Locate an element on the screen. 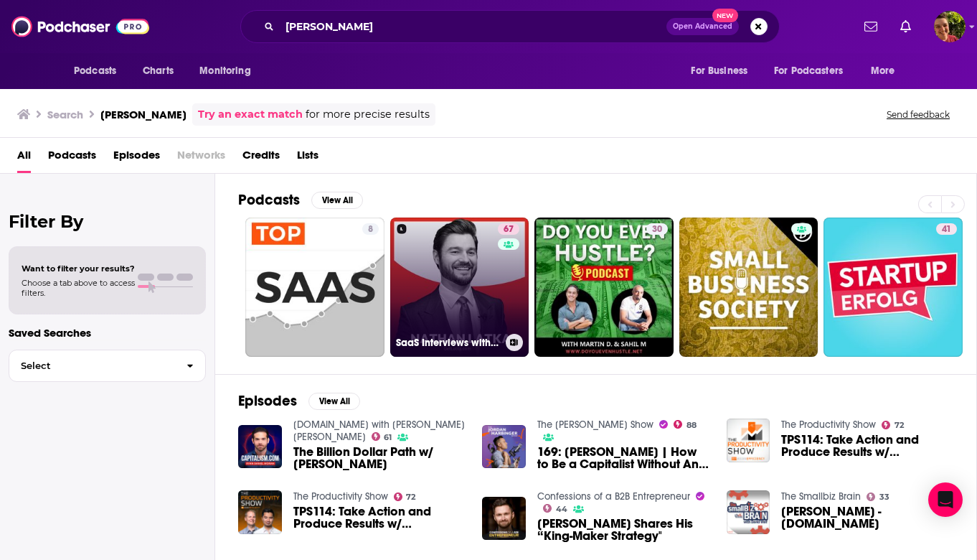  span: Logged in as Marz is located at coordinates (950, 26).